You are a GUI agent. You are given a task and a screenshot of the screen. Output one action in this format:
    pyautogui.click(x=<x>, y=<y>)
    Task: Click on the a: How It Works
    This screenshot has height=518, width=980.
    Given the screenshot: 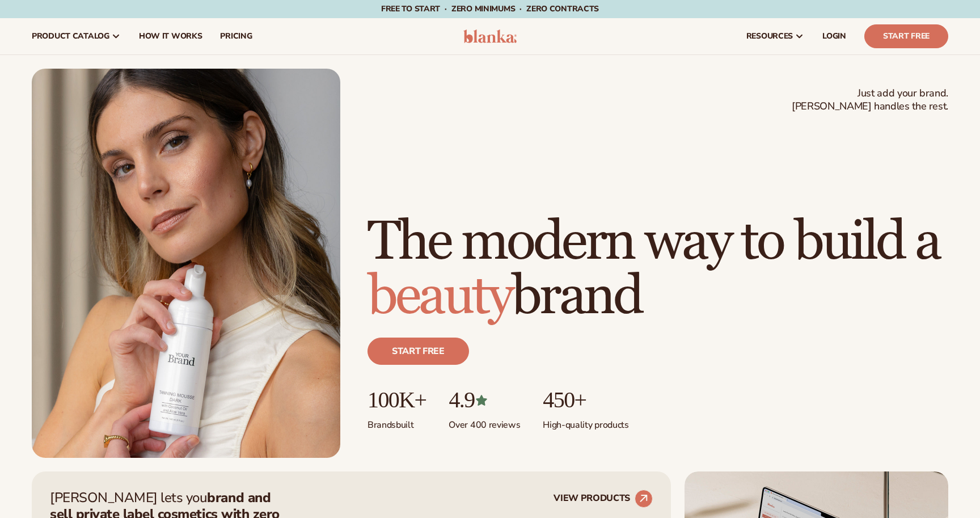 What is the action you would take?
    pyautogui.click(x=171, y=36)
    